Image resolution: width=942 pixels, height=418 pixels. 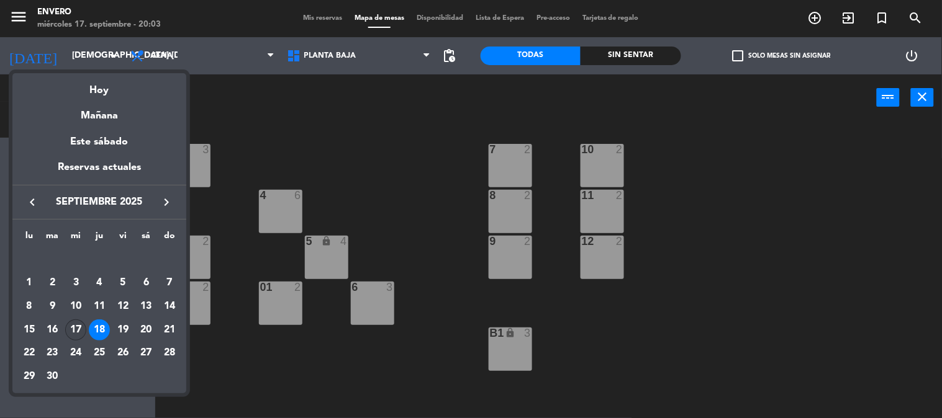 What do you see at coordinates (166, 202) in the screenshot?
I see `button: keyboard_arrow_right` at bounding box center [166, 202].